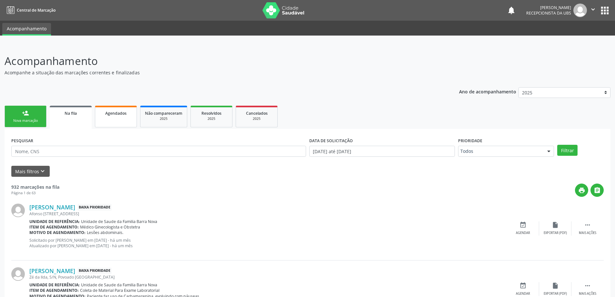  Describe the element at coordinates (36, 10) in the screenshot. I see `span: Central de Marcação` at that location.